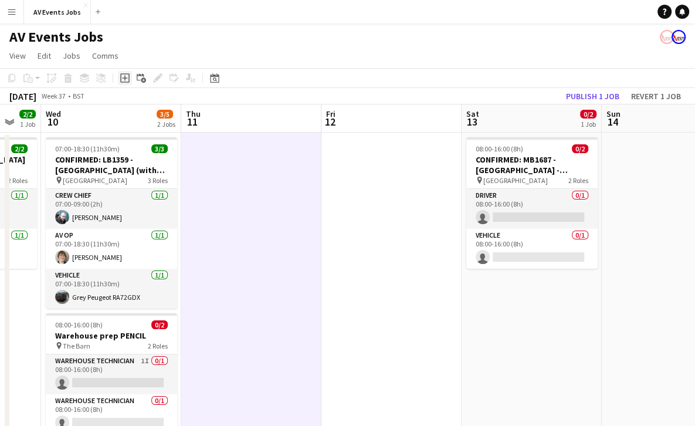 Image resolution: width=695 pixels, height=426 pixels. What do you see at coordinates (532, 249) in the screenshot?
I see `app-card-role: Vehicle0/108:00-16:00 (8h)` at bounding box center [532, 249].